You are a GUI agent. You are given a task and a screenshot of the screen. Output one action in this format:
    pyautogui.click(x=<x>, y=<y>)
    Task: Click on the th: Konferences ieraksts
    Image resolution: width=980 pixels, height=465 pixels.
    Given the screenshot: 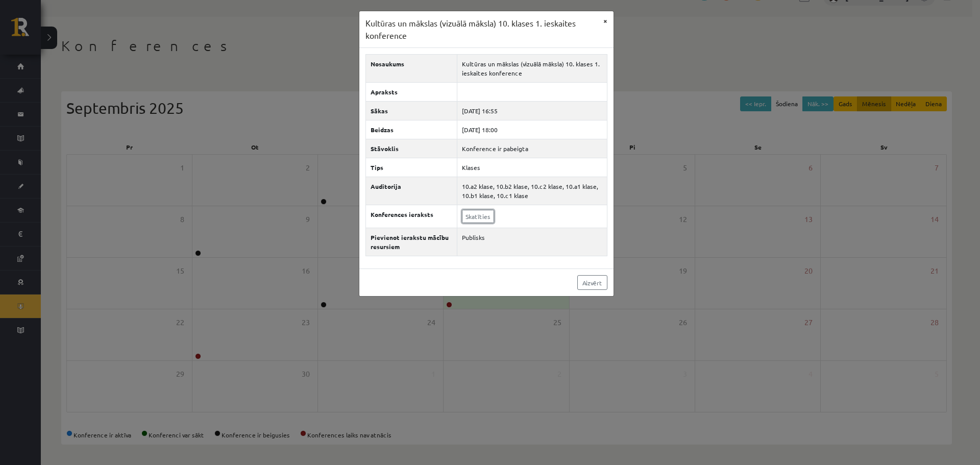 What is the action you would take?
    pyautogui.click(x=411, y=217)
    